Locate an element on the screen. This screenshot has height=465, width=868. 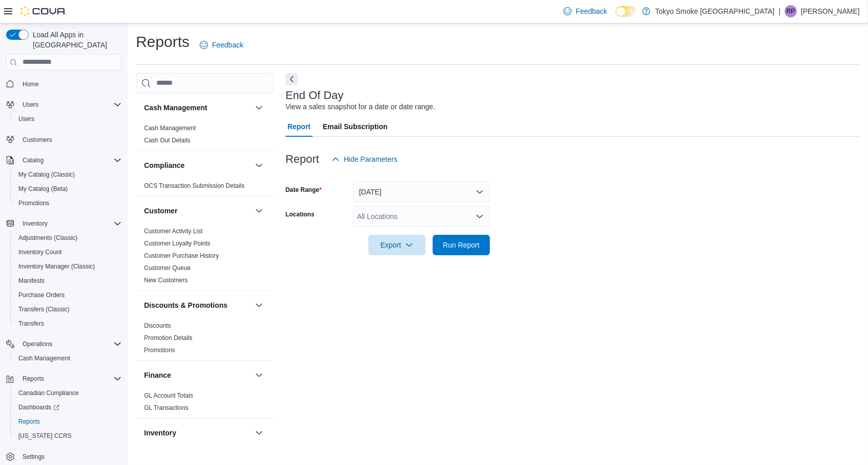
span: Customers is located at coordinates (38, 140).